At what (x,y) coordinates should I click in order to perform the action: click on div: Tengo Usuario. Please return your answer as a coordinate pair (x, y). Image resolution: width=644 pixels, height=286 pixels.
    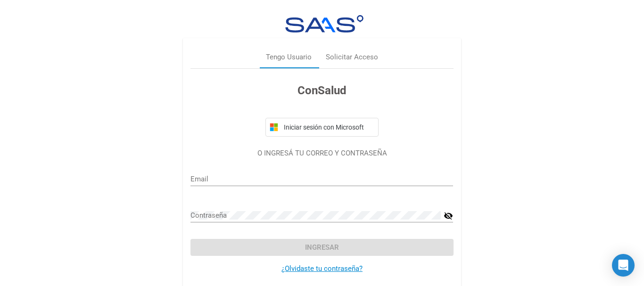
    Looking at the image, I should click on (289, 57).